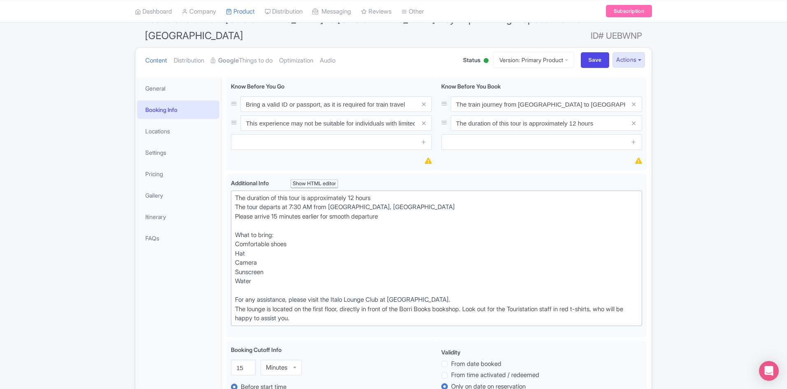 The height and width of the screenshot is (389, 787). I want to click on a: Locations, so click(178, 131).